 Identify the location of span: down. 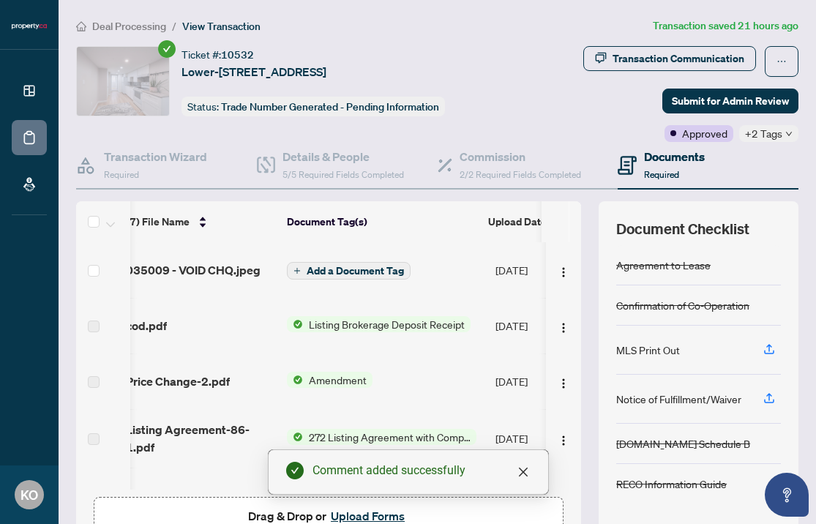
(789, 134).